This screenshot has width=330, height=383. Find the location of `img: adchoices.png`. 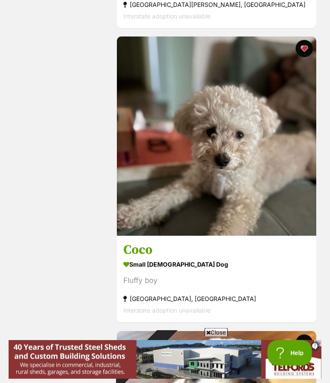

img: adchoices.png is located at coordinates (309, 3).